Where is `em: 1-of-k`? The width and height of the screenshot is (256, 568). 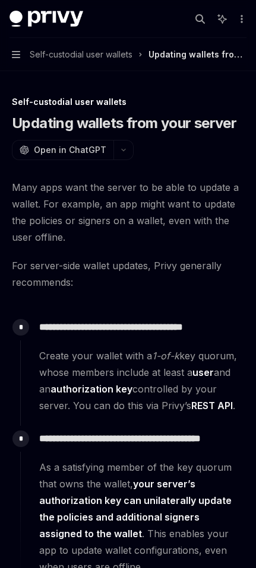 em: 1-of-k is located at coordinates (166, 356).